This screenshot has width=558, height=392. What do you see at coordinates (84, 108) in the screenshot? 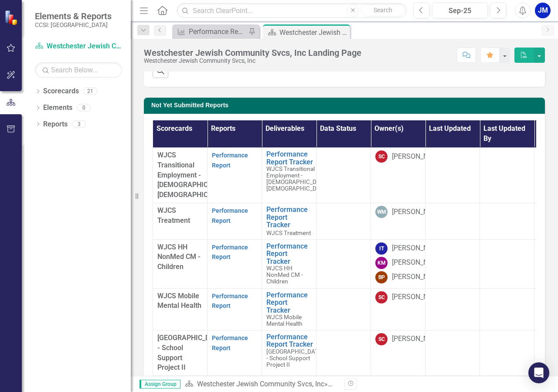
I see `div: 0` at bounding box center [84, 108].